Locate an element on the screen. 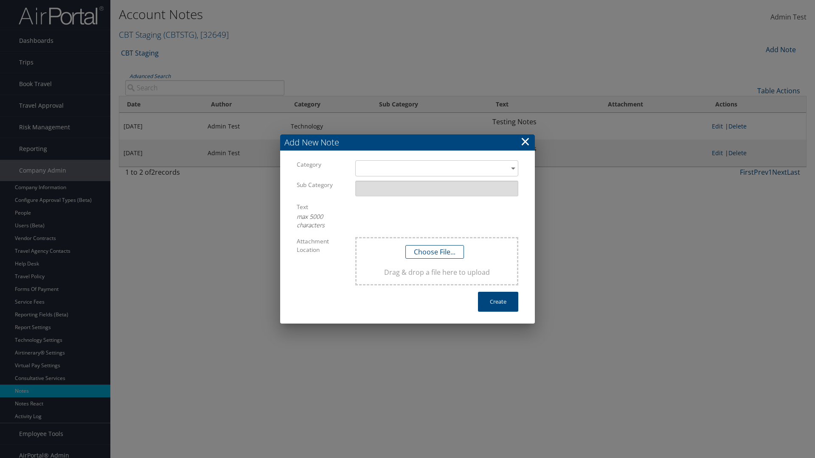 The image size is (815, 458). button: Choose File... is located at coordinates (434, 252).